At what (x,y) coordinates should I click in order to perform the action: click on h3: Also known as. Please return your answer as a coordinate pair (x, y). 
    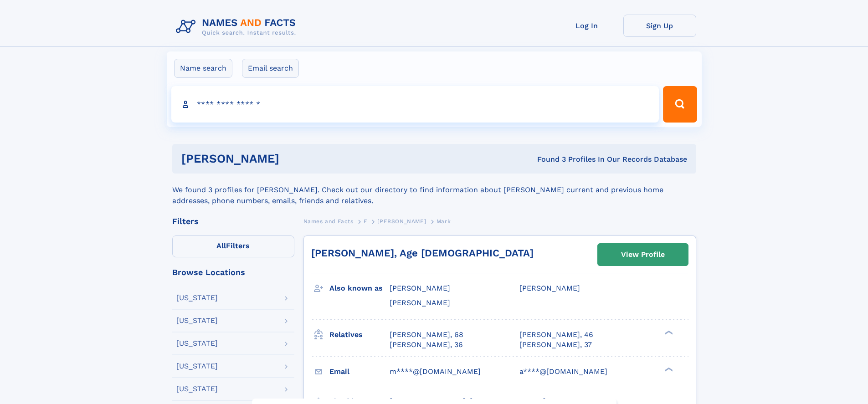
    Looking at the image, I should click on (359, 288).